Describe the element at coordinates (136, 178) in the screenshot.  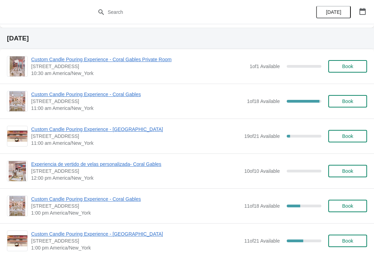
I see `span: 12:00 pm America/New_York` at that location.